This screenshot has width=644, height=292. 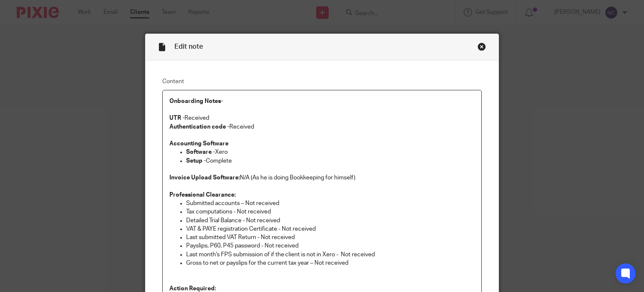 I want to click on strong: Action Required:, so click(x=193, y=288).